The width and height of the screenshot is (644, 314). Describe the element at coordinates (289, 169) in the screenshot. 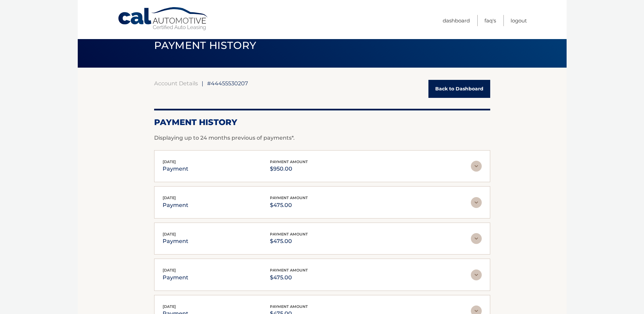

I see `p: $950.00` at that location.